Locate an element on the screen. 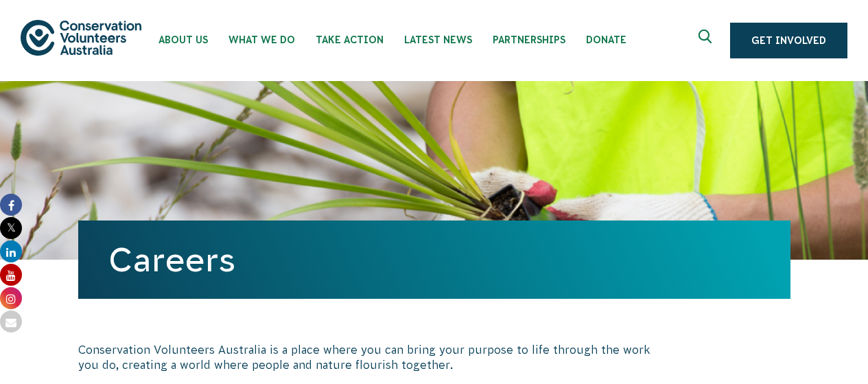  img: logo.svg is located at coordinates (81, 37).